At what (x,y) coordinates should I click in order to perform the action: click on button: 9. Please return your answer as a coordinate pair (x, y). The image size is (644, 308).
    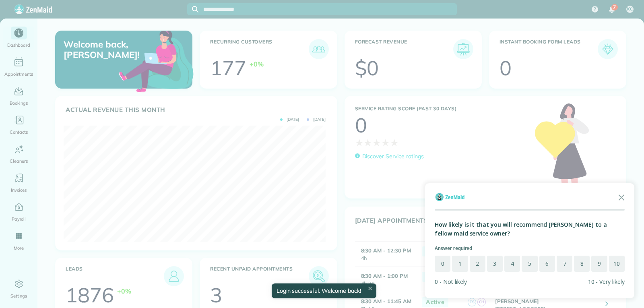
    Looking at the image, I should click on (599, 264).